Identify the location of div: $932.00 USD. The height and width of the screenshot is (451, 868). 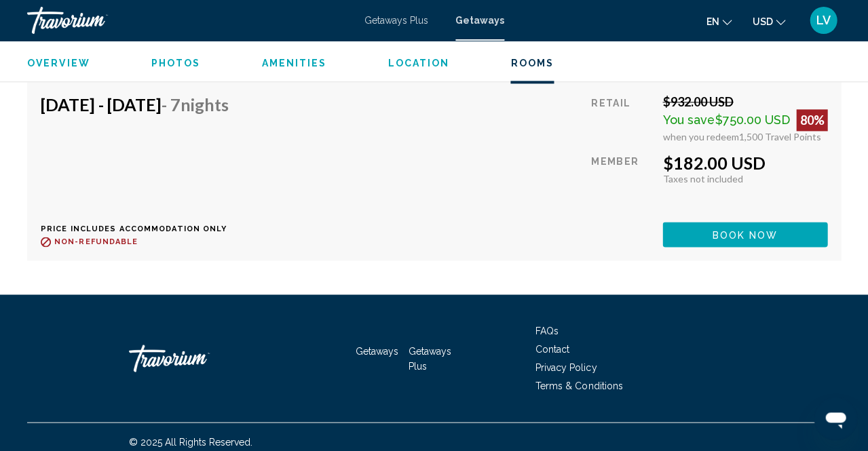
(744, 102).